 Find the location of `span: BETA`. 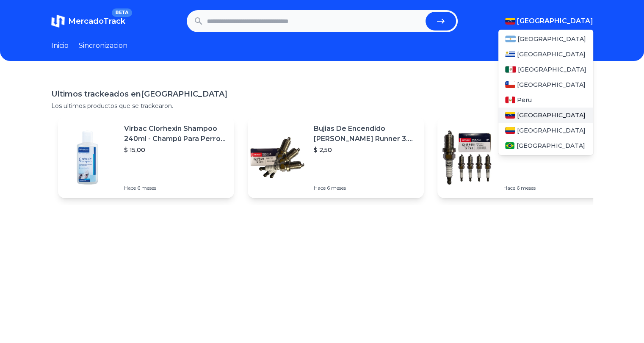

span: BETA is located at coordinates (121, 13).